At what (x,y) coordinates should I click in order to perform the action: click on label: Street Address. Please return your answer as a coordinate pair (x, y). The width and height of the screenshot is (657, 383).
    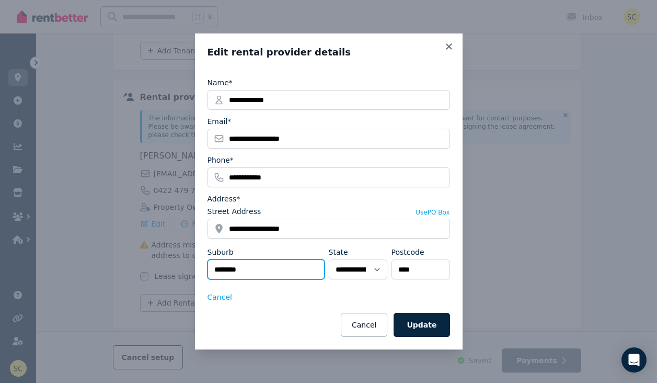
    Looking at the image, I should click on (234, 211).